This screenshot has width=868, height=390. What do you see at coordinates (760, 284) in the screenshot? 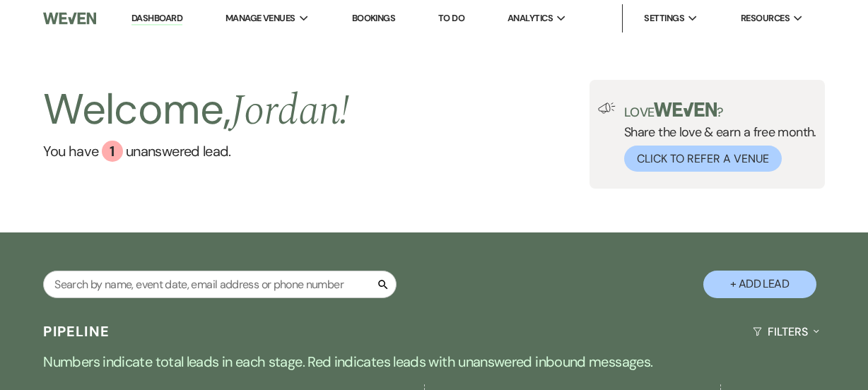
I see `button: + Add Lead` at bounding box center [760, 284].